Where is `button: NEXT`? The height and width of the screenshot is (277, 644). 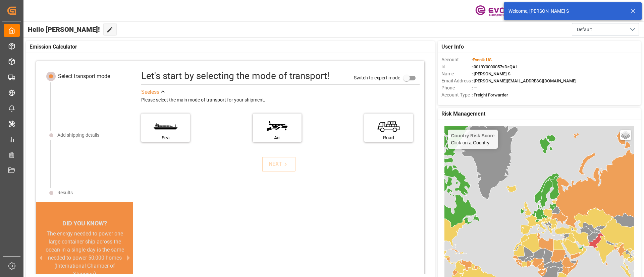 button: NEXT is located at coordinates (279, 164).